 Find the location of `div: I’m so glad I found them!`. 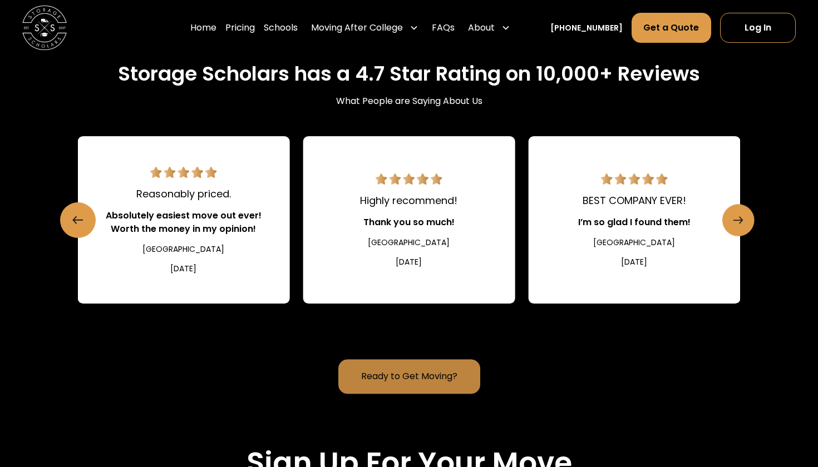

div: I’m so glad I found them! is located at coordinates (634, 222).